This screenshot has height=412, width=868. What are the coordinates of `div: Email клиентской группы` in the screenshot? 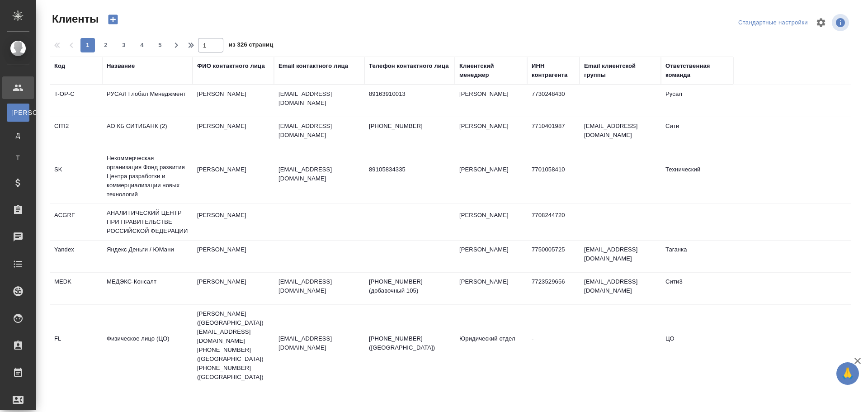 It's located at (620, 71).